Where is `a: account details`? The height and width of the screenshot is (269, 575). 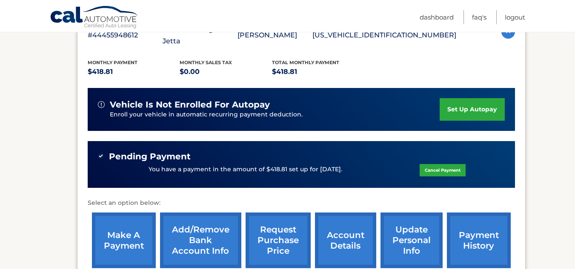 a: account details is located at coordinates (346, 240).